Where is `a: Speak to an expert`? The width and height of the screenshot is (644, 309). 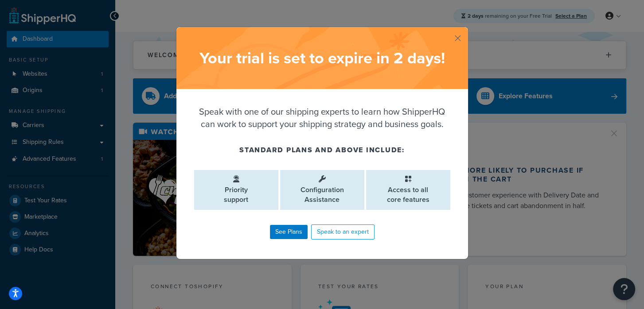
a: Speak to an expert is located at coordinates (343, 232).